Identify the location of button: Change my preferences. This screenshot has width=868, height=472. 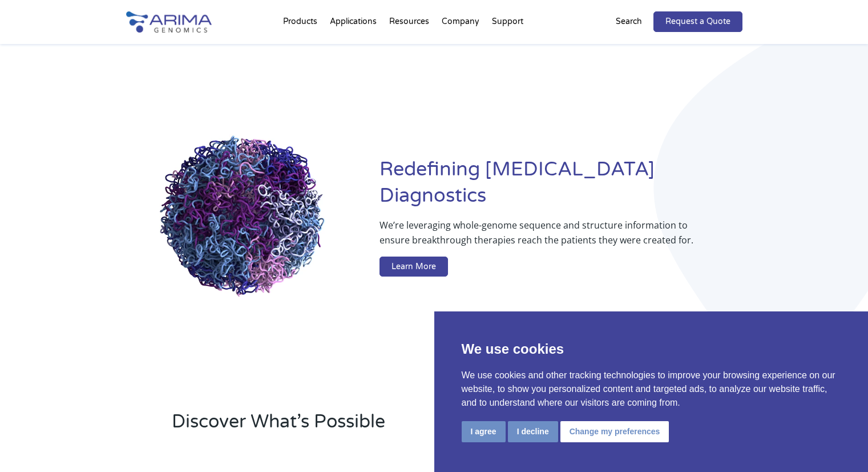
(615, 431).